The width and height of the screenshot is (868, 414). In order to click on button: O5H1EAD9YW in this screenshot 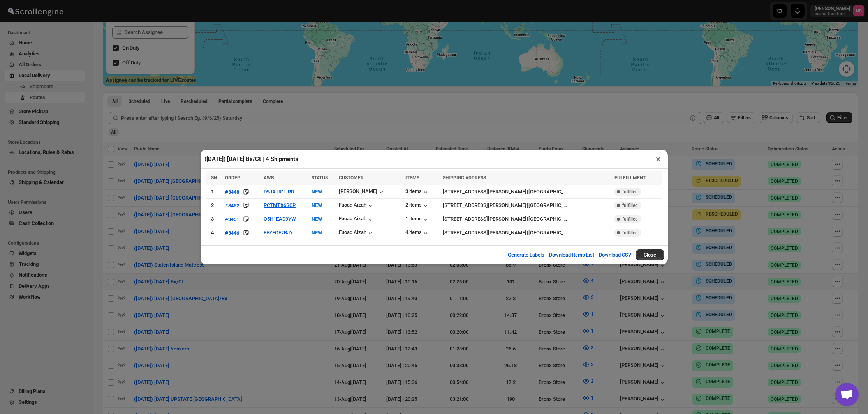, I will do `click(280, 218)`.